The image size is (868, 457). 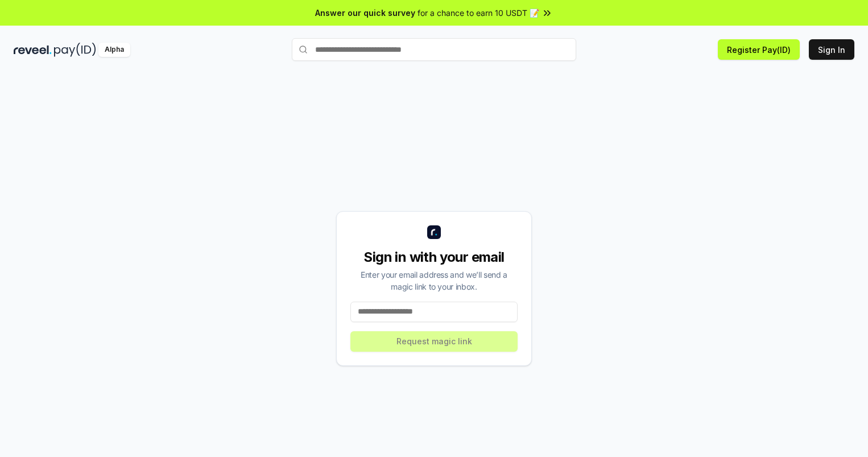 What do you see at coordinates (32, 49) in the screenshot?
I see `img: reveel_dark` at bounding box center [32, 49].